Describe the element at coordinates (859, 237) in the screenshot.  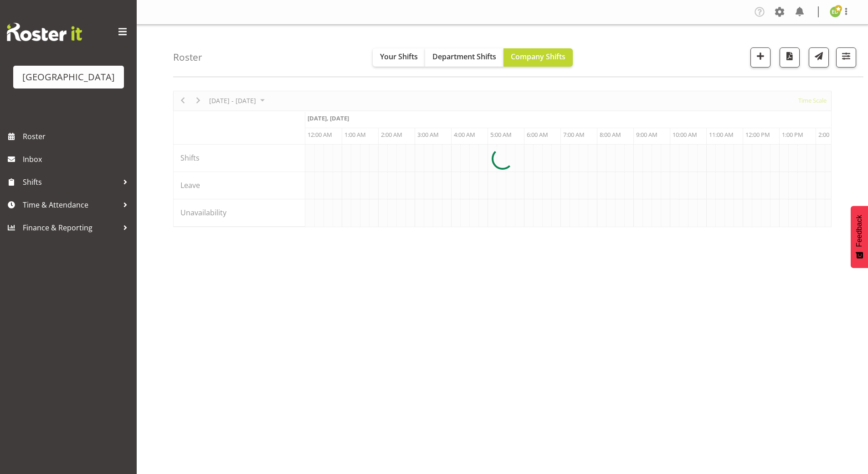
I see `button: Feedback - Show survey` at that location.